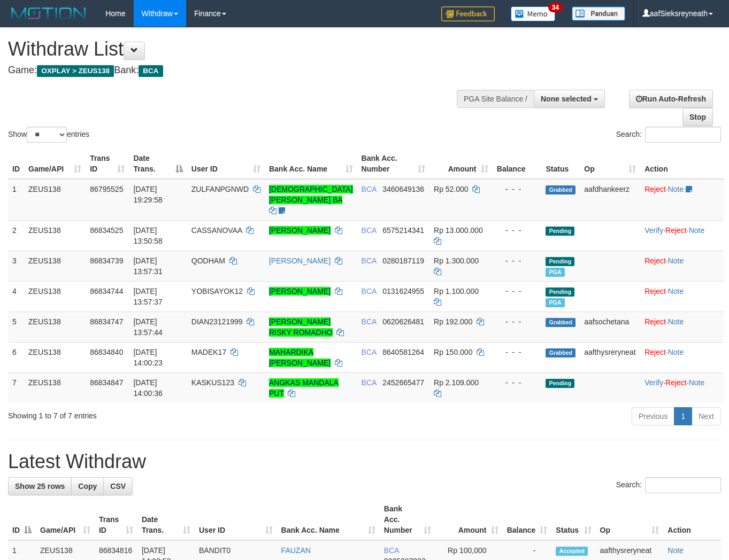 Image resolution: width=729 pixels, height=560 pixels. I want to click on span: Rp 1.100.000, so click(456, 291).